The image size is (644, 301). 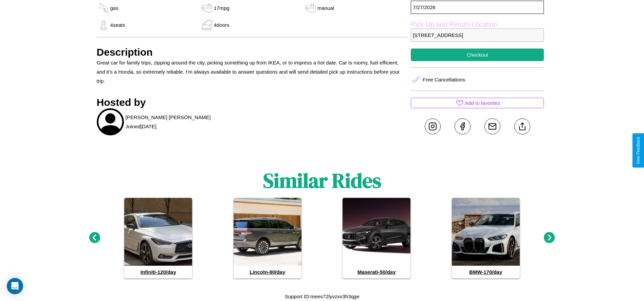 What do you see at coordinates (252, 72) in the screenshot?
I see `p: Great car for family trips, zipping around the city, picking something up from IKEA, or to impres...` at bounding box center [252, 72].